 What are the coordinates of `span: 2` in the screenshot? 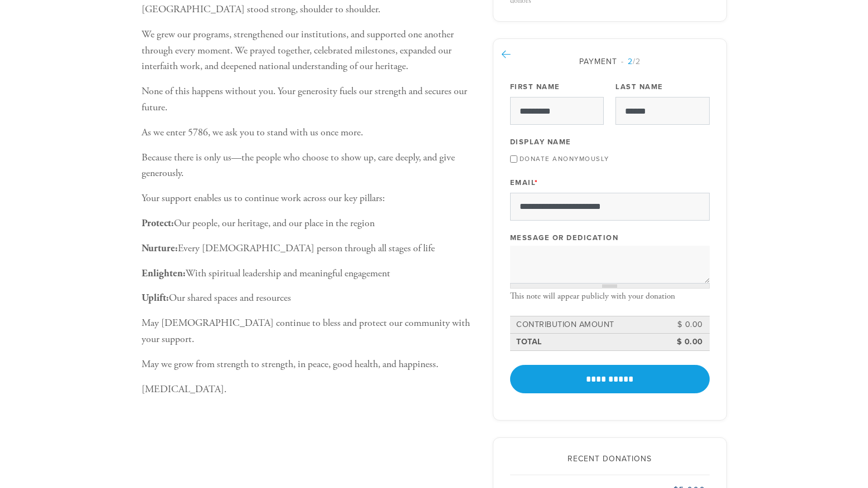 It's located at (630, 62).